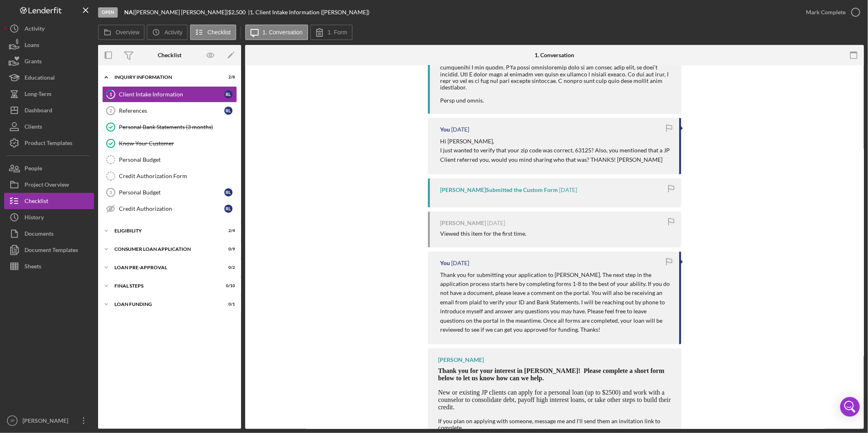  Describe the element at coordinates (48, 144) in the screenshot. I see `div: Product Templates` at that location.